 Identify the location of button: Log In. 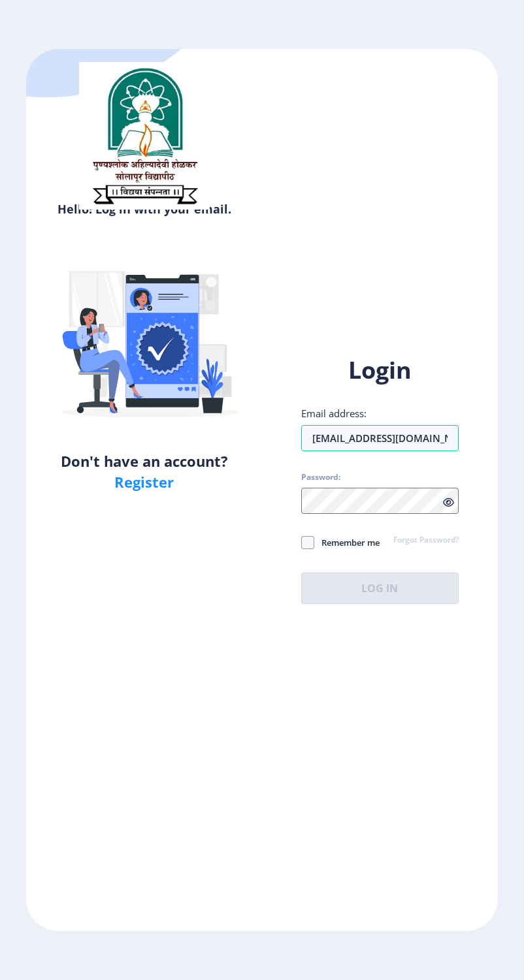
(379, 588).